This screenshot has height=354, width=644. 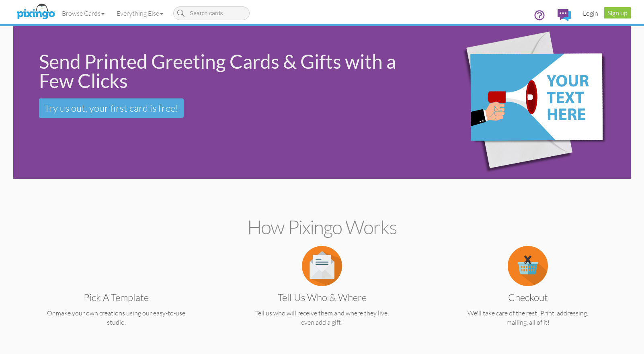 What do you see at coordinates (322, 318) in the screenshot?
I see `p: Tell us who will receive them and where they live, even add a gift!` at bounding box center [322, 318].